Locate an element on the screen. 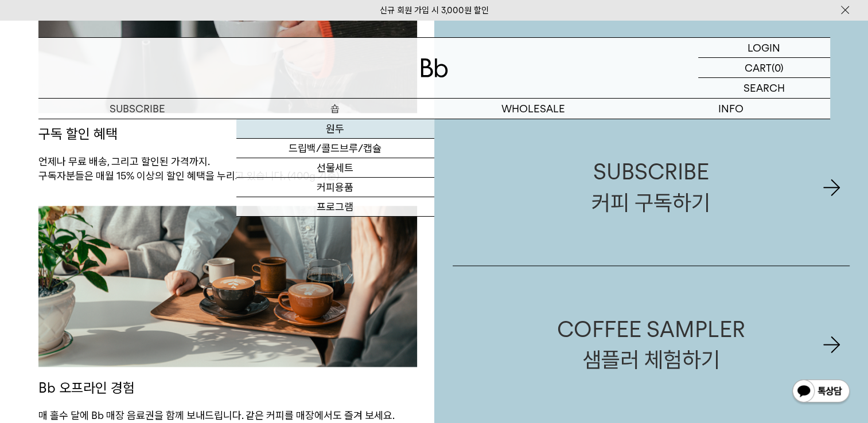  a: 드립백/콜드브루/캡슐 is located at coordinates (335, 149).